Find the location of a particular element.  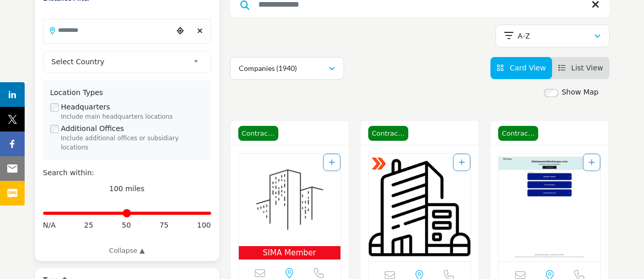

li: Card View is located at coordinates (521, 68).